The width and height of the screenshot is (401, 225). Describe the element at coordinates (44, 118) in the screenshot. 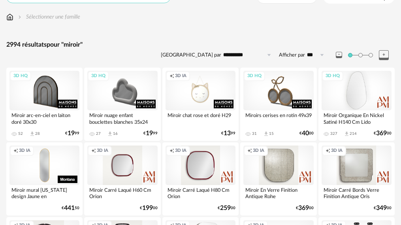

I see `div: Miroir arc-en-ciel en laiton doré 30x30` at that location.